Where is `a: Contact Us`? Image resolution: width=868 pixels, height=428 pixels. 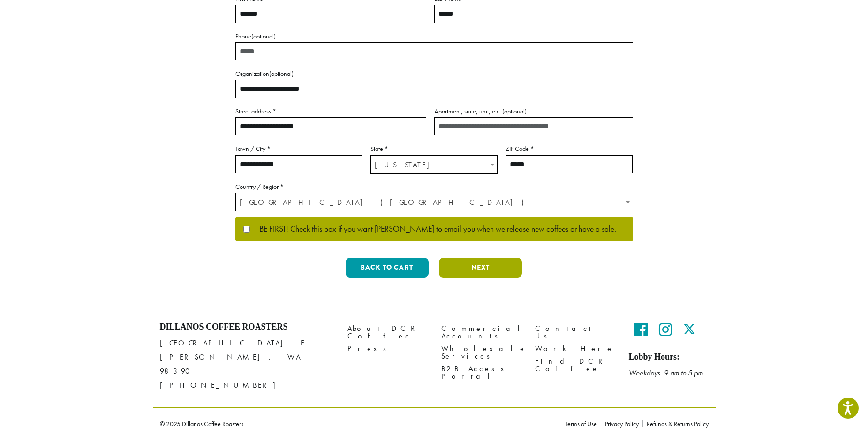 a: Contact Us is located at coordinates (575, 332).